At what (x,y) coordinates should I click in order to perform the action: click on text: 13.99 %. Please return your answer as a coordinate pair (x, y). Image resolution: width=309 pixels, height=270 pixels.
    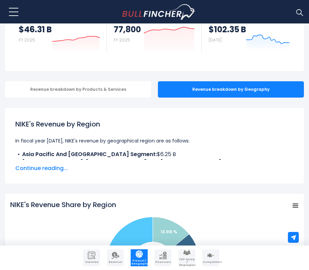
    Looking at the image, I should click on (169, 231).